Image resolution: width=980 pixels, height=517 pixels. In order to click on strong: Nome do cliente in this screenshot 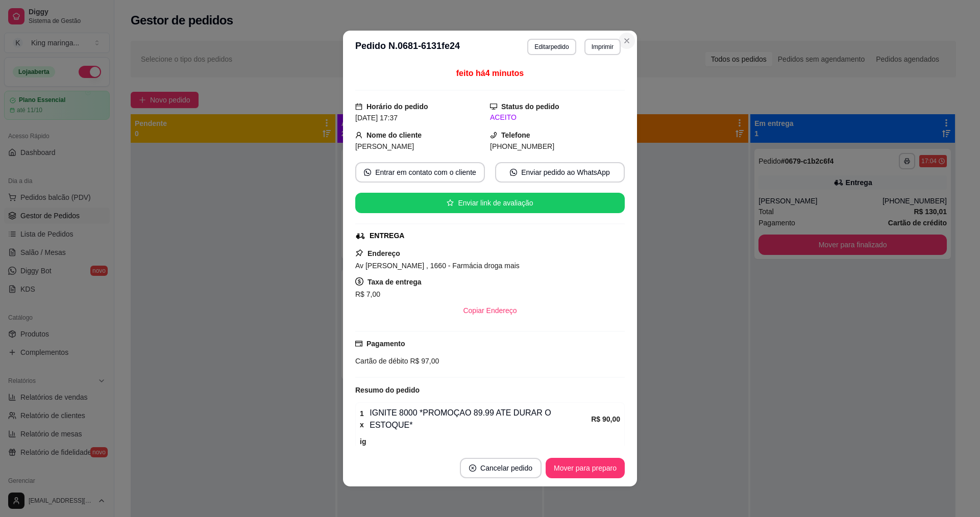, I will do `click(394, 135)`.